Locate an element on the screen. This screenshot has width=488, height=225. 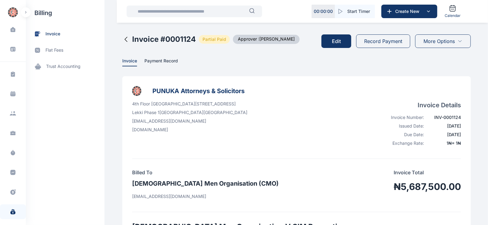
span: Calendar is located at coordinates (453, 16).